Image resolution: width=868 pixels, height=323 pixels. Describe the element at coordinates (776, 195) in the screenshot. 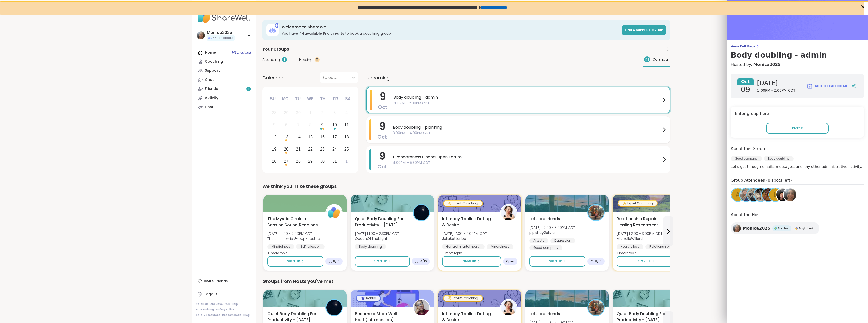

I see `span: L` at that location.